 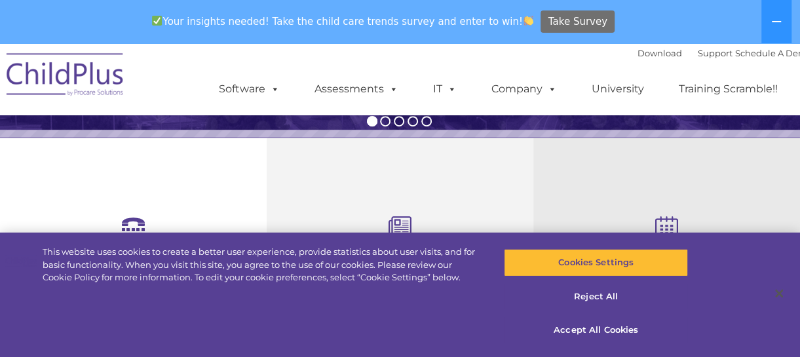 I want to click on span: Take Survey, so click(x=578, y=22).